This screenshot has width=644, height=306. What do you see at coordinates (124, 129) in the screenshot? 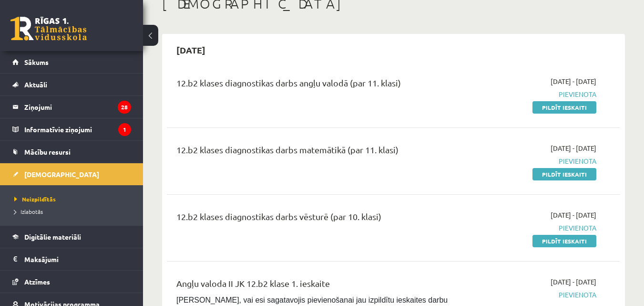
I see `i: 1` at bounding box center [124, 129].